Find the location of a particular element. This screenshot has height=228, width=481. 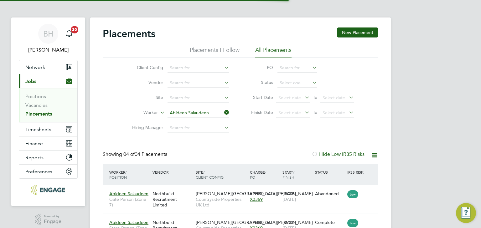

span: Preferences is located at coordinates (39, 172).